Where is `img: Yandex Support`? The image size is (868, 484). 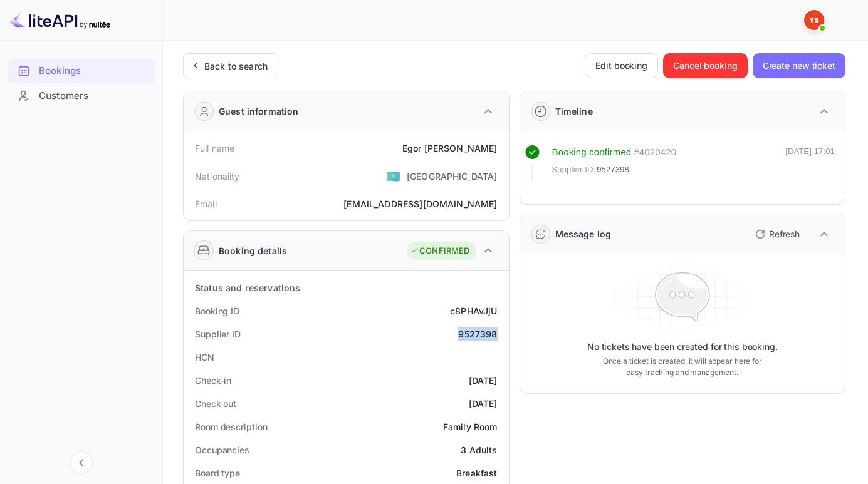 img: Yandex Support is located at coordinates (814, 20).